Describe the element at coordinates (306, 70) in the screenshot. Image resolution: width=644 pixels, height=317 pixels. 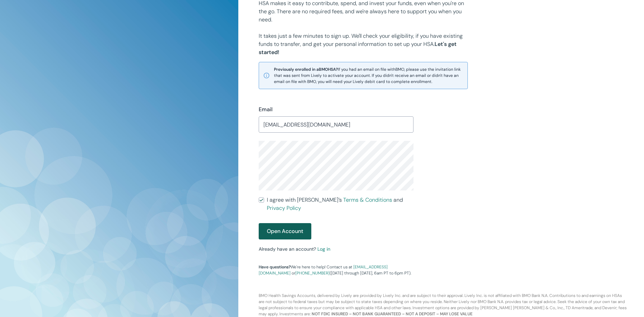
I see `strong: Previously enrolled in a BMO HSA?` at that location.